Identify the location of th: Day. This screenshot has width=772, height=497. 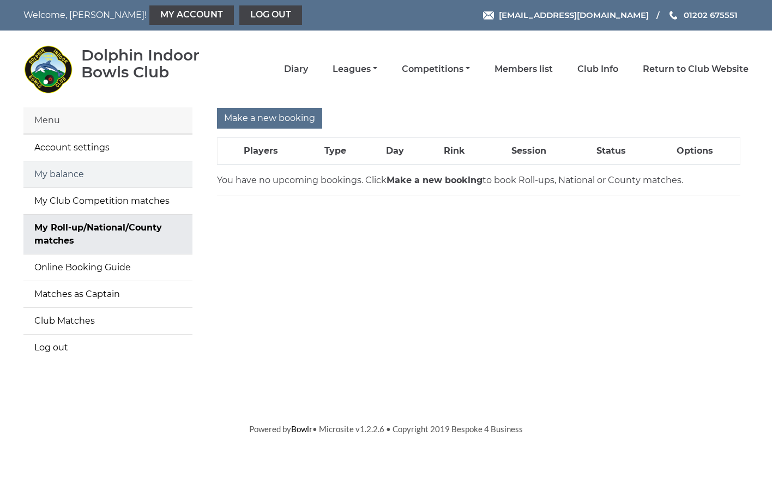
(395, 152).